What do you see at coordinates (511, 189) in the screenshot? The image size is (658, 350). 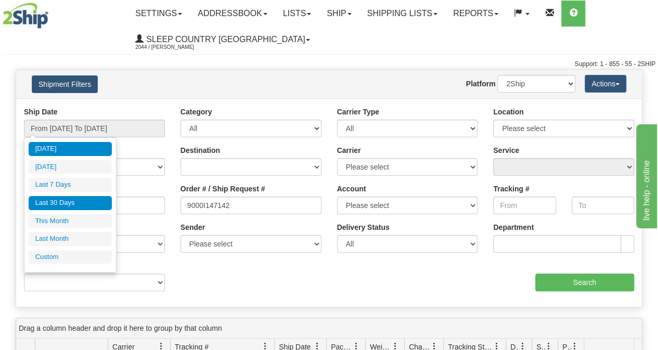 I see `label: Tracking #` at bounding box center [511, 189].